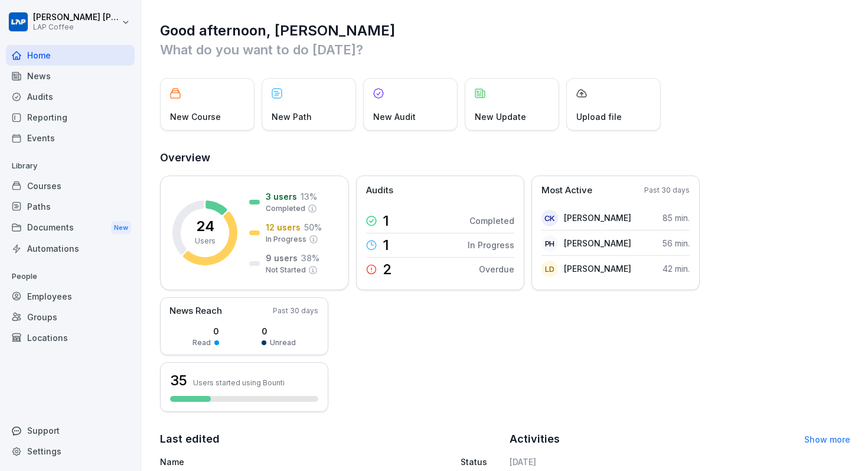  I want to click on div: Automations, so click(70, 248).